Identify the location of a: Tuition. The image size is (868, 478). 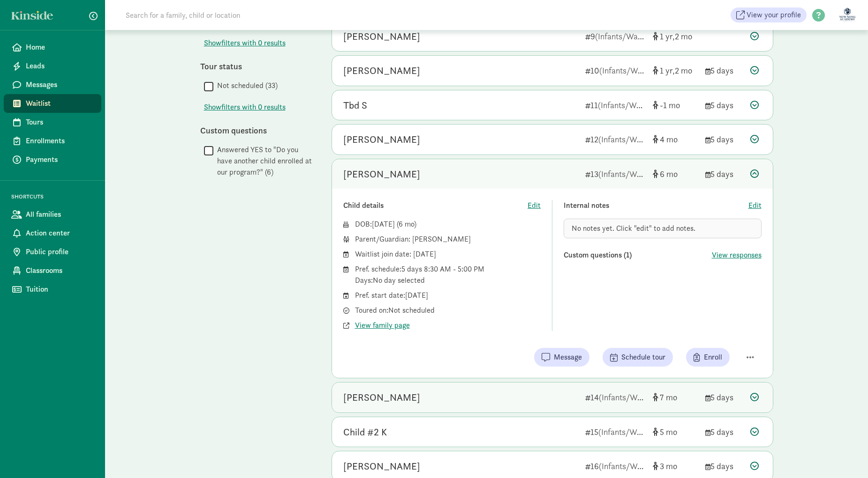
(52, 290).